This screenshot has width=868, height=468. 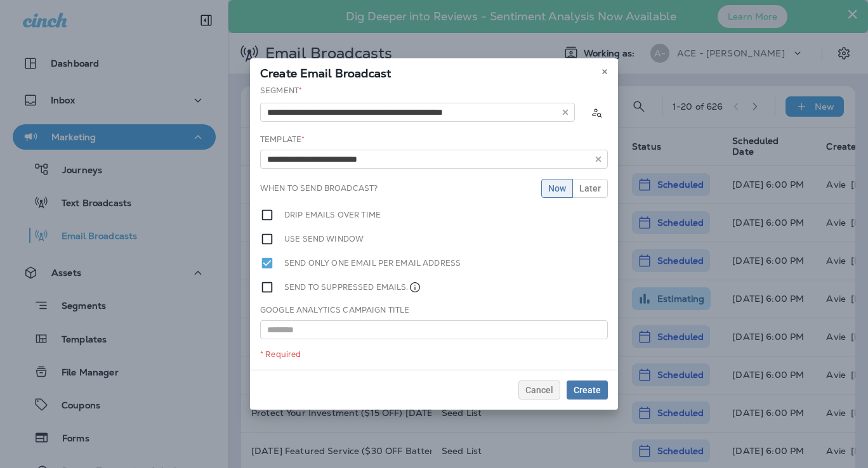 I want to click on label: Drip emails over time, so click(x=333, y=215).